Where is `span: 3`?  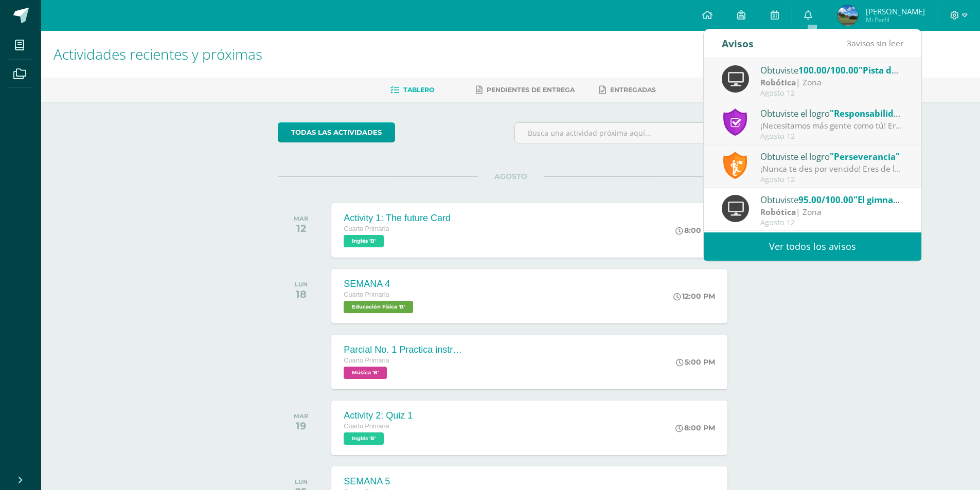 span: 3 is located at coordinates (848, 43).